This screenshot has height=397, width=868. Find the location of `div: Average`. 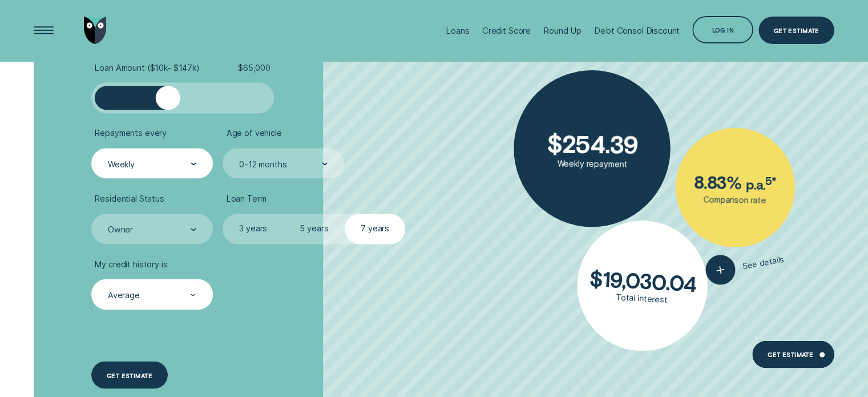

div: Average is located at coordinates (124, 295).